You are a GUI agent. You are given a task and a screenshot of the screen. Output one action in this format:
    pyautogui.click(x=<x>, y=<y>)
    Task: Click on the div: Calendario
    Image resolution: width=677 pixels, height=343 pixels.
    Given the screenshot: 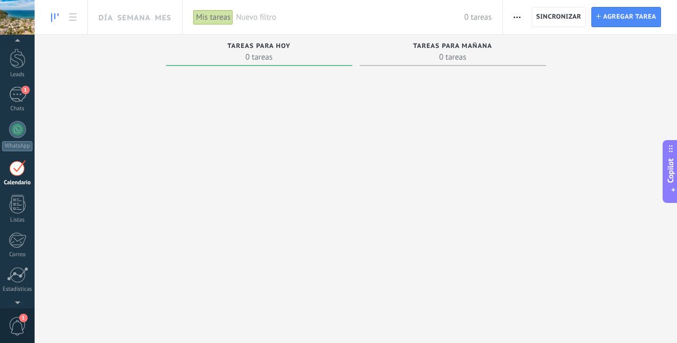 What is the action you would take?
    pyautogui.click(x=18, y=182)
    